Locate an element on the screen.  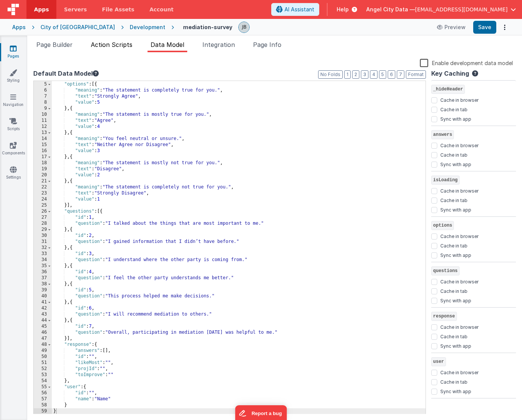
span: File Assets is located at coordinates (118, 9).